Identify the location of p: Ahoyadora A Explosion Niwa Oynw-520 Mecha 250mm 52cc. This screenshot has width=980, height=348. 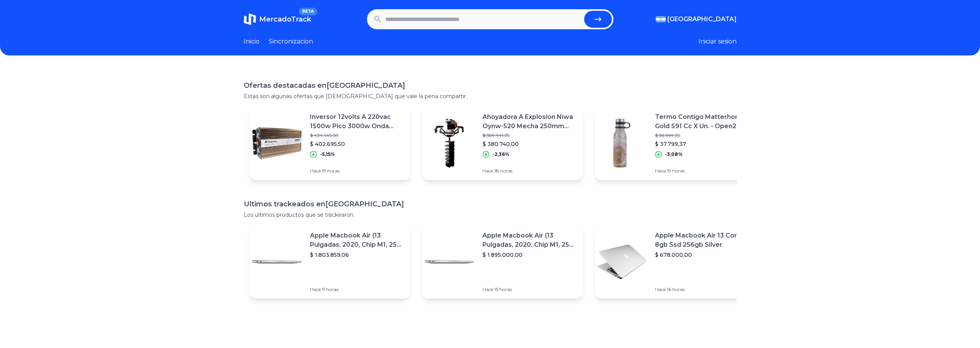
(529, 122).